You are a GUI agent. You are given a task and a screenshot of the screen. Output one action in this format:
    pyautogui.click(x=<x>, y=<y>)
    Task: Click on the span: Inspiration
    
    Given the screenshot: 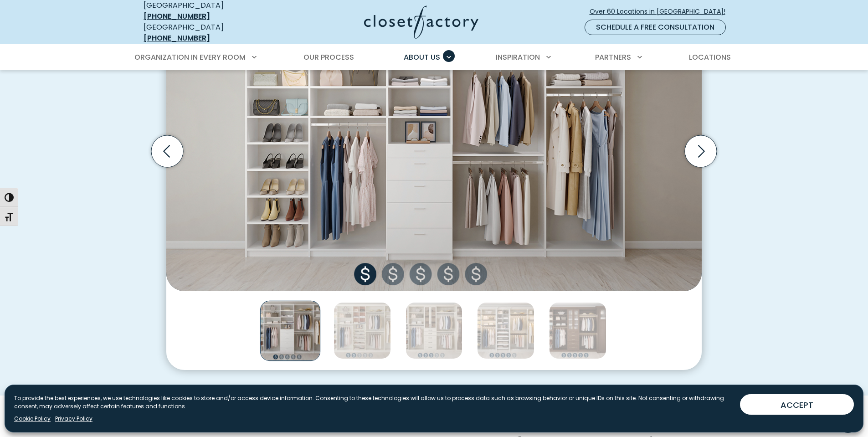 What is the action you would take?
    pyautogui.click(x=518, y=57)
    